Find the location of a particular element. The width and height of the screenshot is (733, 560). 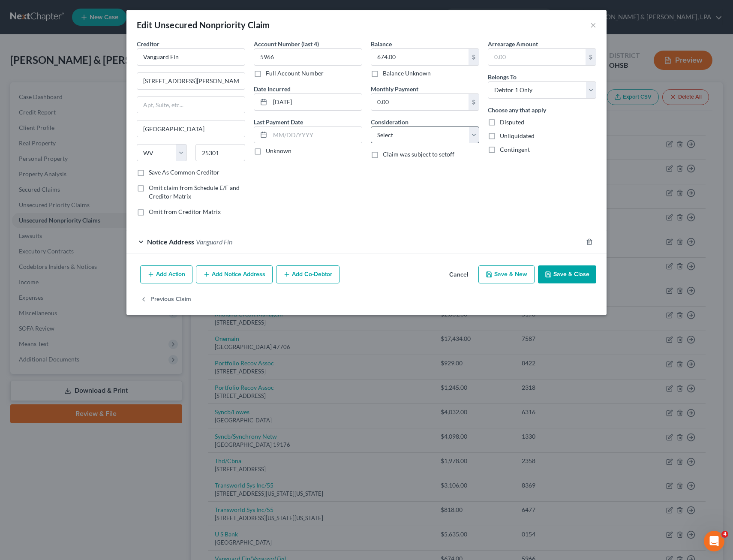

span: Omit from Creditor Matrix is located at coordinates (185, 211).